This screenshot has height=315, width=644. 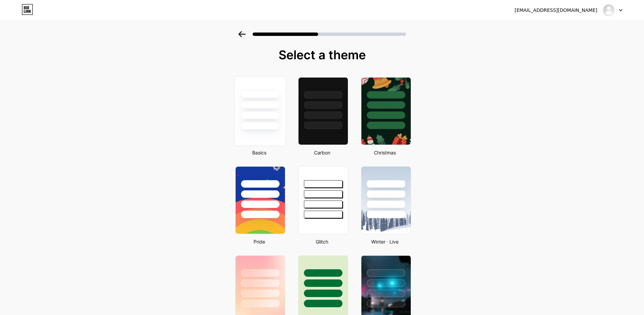 I want to click on img: mybest, so click(x=609, y=10).